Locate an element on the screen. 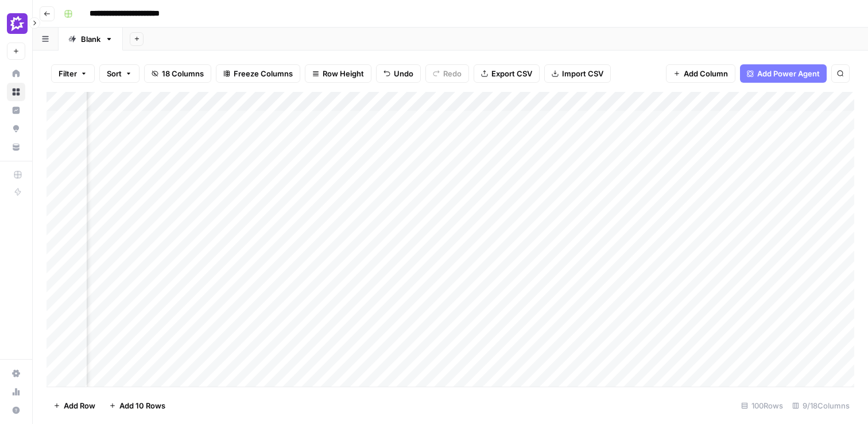 The image size is (868, 424). div: 100 Rows is located at coordinates (762, 406).